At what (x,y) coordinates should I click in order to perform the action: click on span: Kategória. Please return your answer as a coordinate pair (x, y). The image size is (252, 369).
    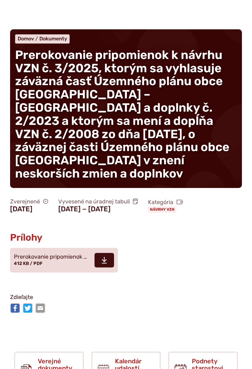
    Looking at the image, I should click on (166, 202).